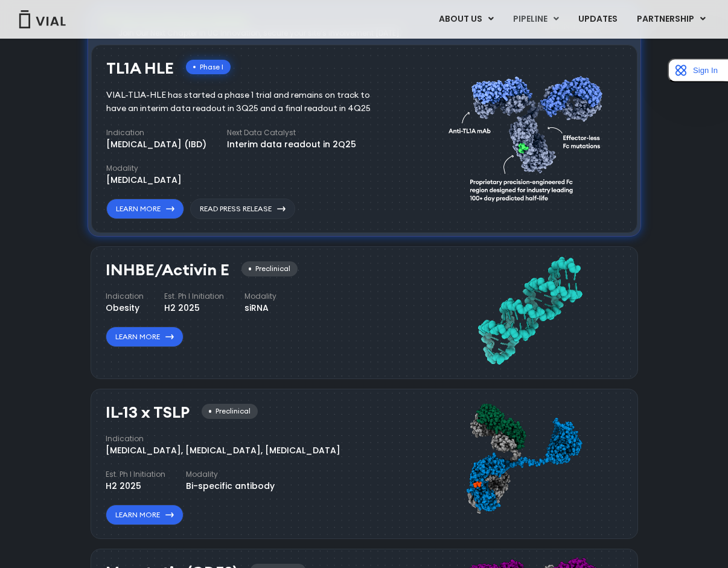  I want to click on h3: TL1A HLE, so click(140, 68).